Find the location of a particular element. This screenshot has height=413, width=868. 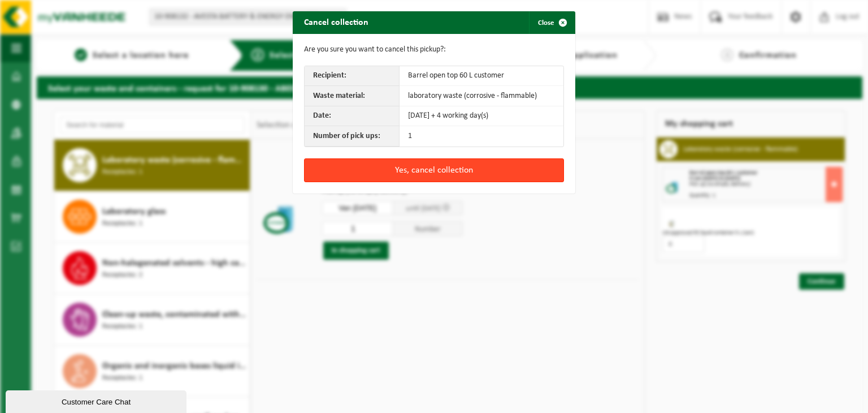

button: Close is located at coordinates (551, 22).